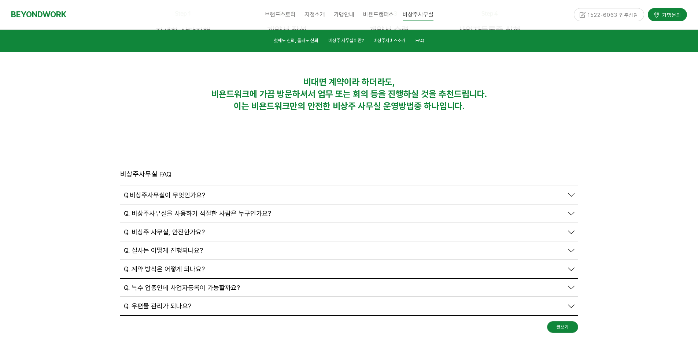 Image resolution: width=698 pixels, height=349 pixels. Describe the element at coordinates (378, 15) in the screenshot. I see `a: 비욘드캠퍼스` at that location.